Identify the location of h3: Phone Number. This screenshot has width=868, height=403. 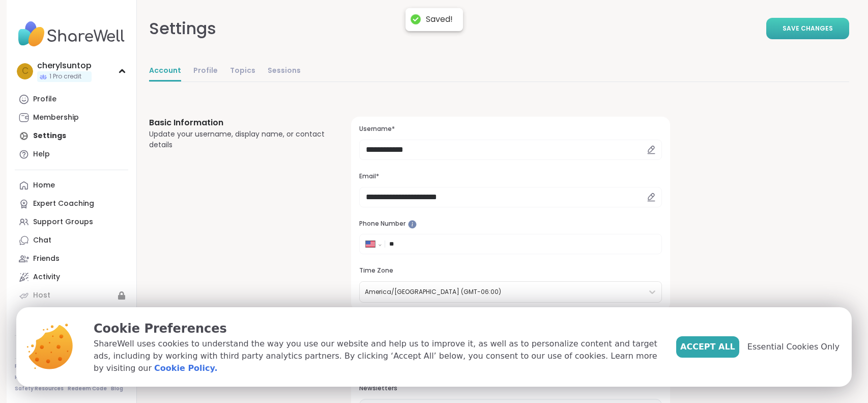
(511, 224).